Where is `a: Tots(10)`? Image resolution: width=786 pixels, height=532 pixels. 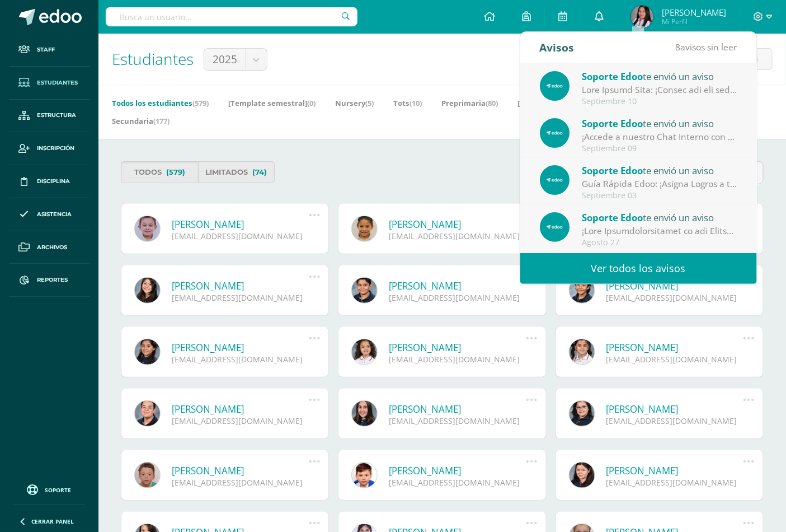 a: Tots(10) is located at coordinates (407, 103).